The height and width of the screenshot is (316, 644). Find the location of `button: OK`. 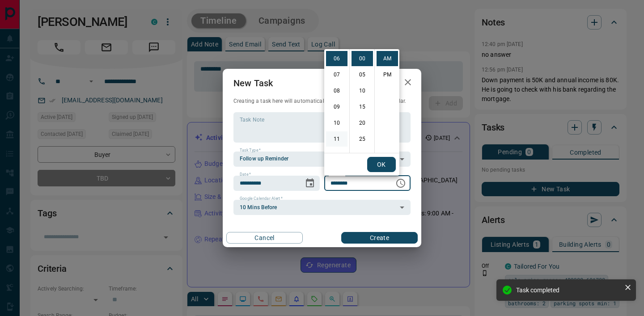

button: OK is located at coordinates (381, 165).